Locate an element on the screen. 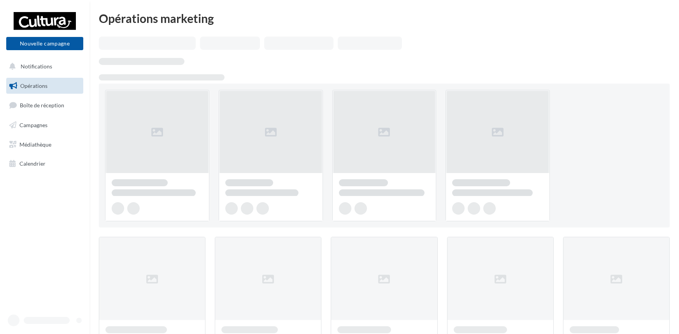  a: Campagnes is located at coordinates (45, 125).